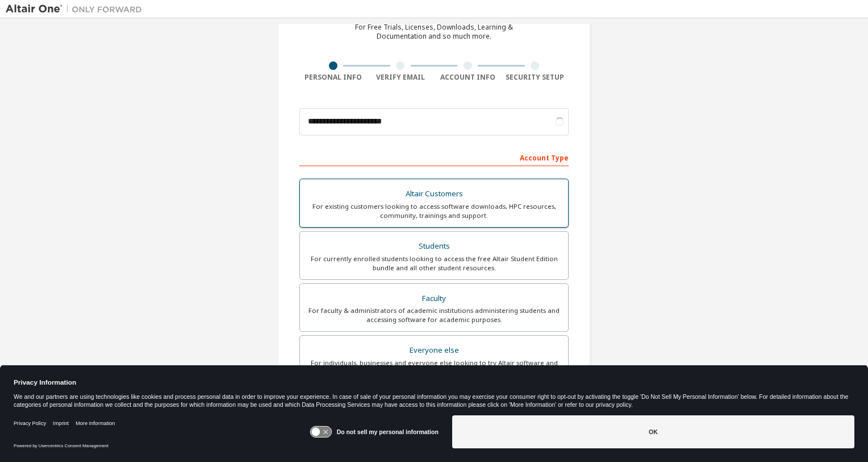  I want to click on div: Security Setup, so click(536, 78).